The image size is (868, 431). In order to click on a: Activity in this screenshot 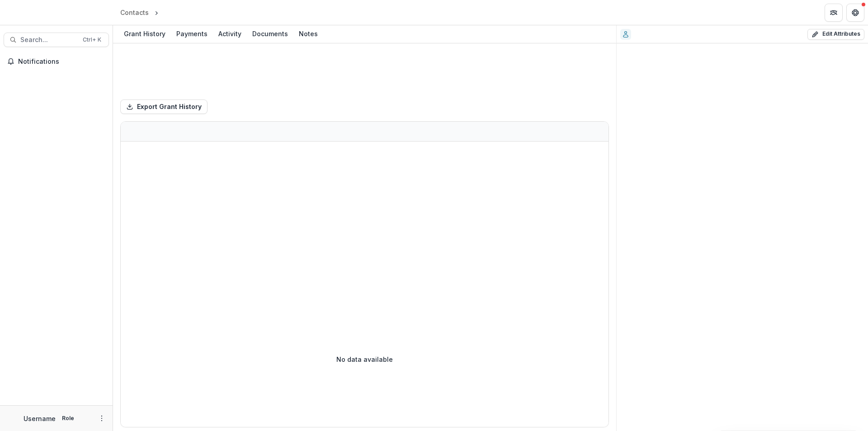, I will do `click(230, 34)`.